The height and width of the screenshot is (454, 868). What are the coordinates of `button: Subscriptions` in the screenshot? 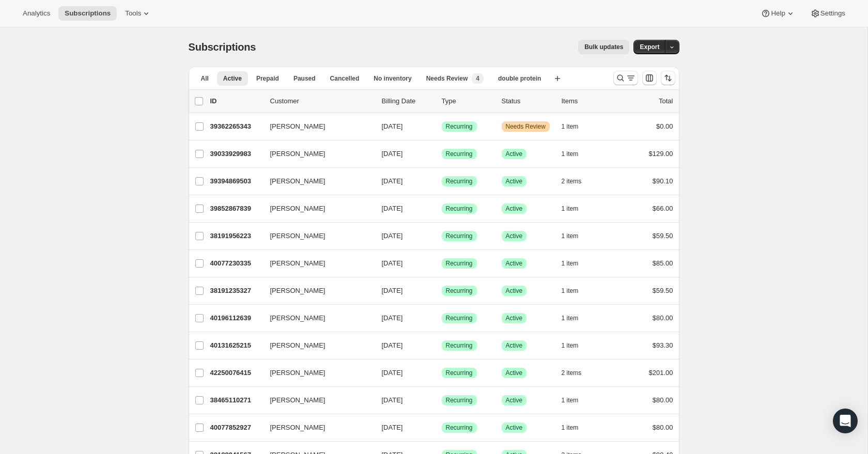 It's located at (88, 13).